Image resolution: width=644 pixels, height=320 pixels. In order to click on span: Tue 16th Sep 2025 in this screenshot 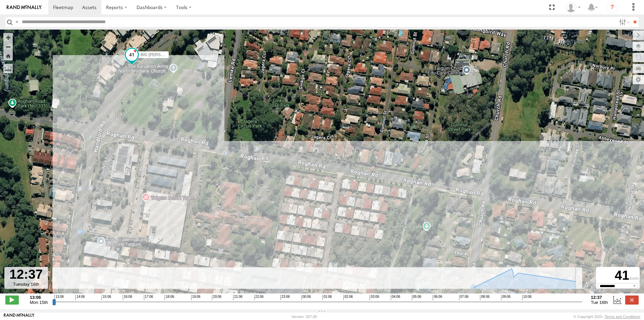, I will do `click(599, 302)`.